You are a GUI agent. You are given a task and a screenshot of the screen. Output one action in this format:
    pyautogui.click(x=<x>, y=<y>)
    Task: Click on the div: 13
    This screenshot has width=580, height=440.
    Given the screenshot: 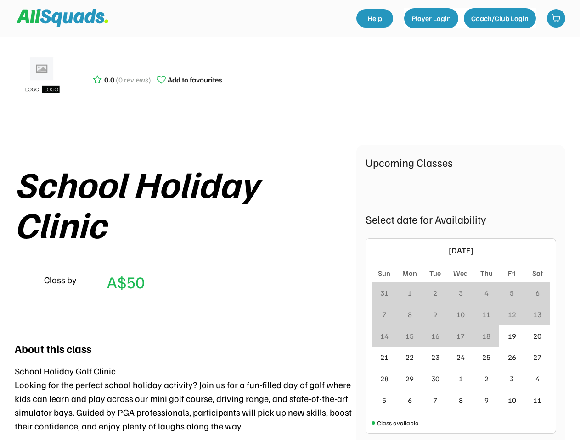 What is the action you would take?
    pyautogui.click(x=537, y=315)
    